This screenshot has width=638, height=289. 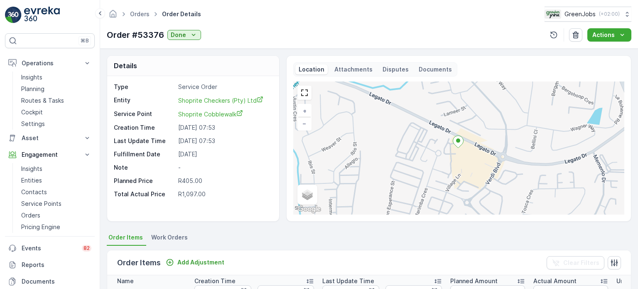 I want to click on a: Routes & Tasks, so click(x=56, y=101).